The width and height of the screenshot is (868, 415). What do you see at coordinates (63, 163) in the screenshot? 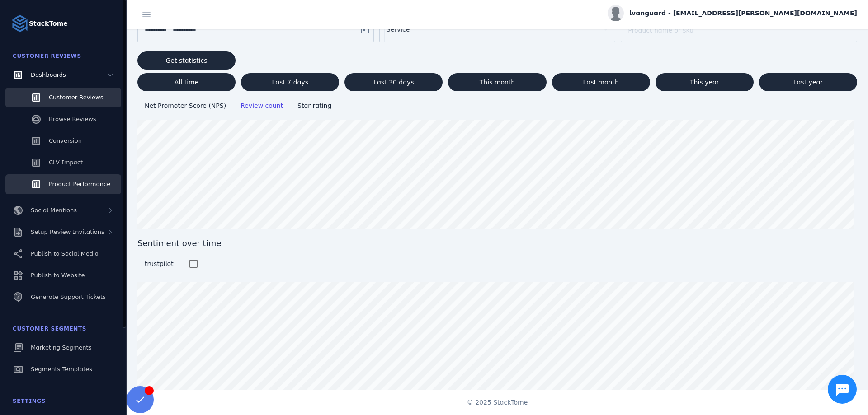
I see `a: CLV Impact` at bounding box center [63, 163].